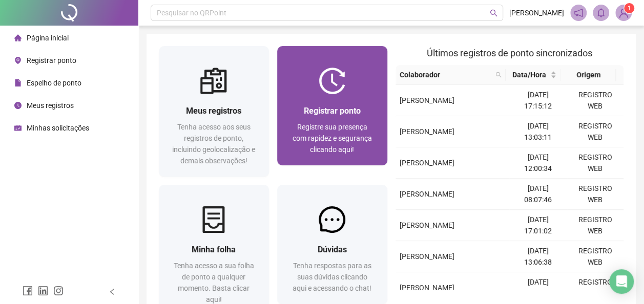  What do you see at coordinates (332, 249) in the screenshot?
I see `span: Dúvidas` at bounding box center [332, 249].